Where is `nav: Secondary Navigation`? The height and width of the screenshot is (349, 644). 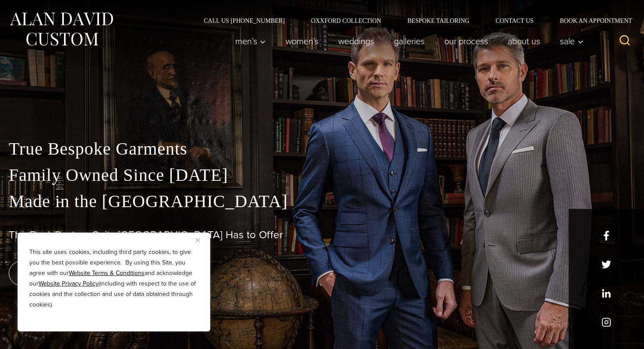 nav: Secondary Navigation is located at coordinates (413, 21).